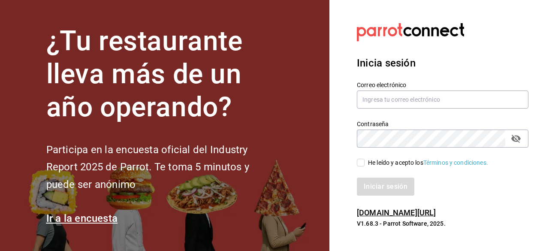 This screenshot has height=251, width=549. Describe the element at coordinates (516, 139) in the screenshot. I see `button: passwordField` at that location.